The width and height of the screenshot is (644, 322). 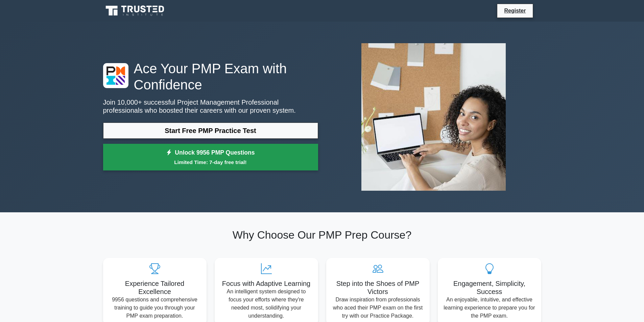 What do you see at coordinates (378, 308) in the screenshot?
I see `p: Draw inspiration from professionals who aced their PMP exam on the first try with our Practice Pa...` at bounding box center [378, 308].